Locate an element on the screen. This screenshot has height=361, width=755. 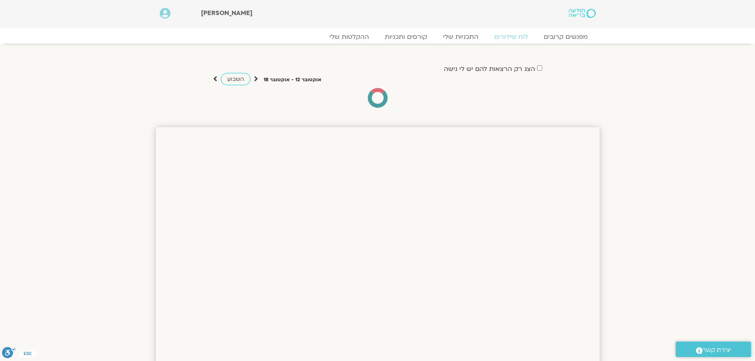
span: השבוע is located at coordinates (235, 79).